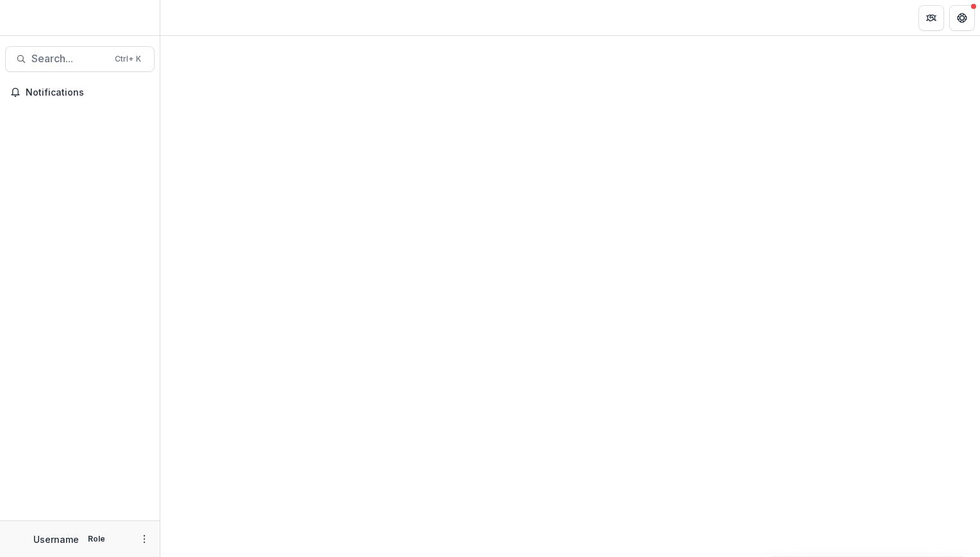 The image size is (980, 557). What do you see at coordinates (127, 59) in the screenshot?
I see `div: Ctrl + K` at bounding box center [127, 59].